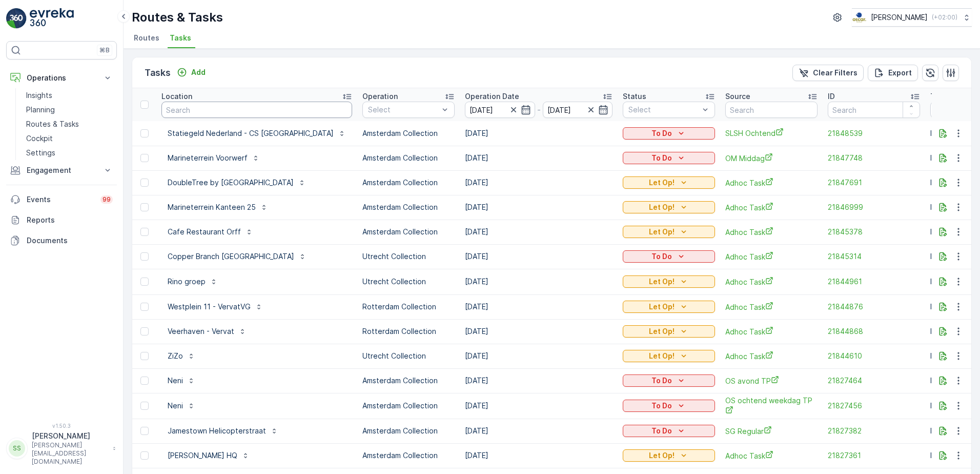  What do you see at coordinates (738, 96) in the screenshot?
I see `p: Source` at bounding box center [738, 96].